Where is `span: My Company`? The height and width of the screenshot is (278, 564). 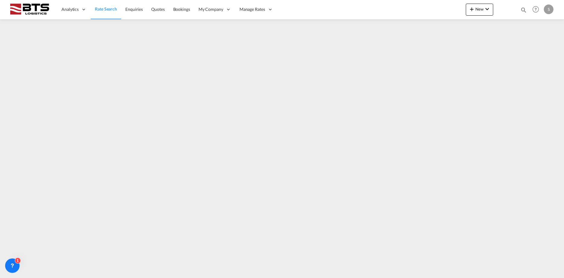 span: My Company is located at coordinates (211, 9).